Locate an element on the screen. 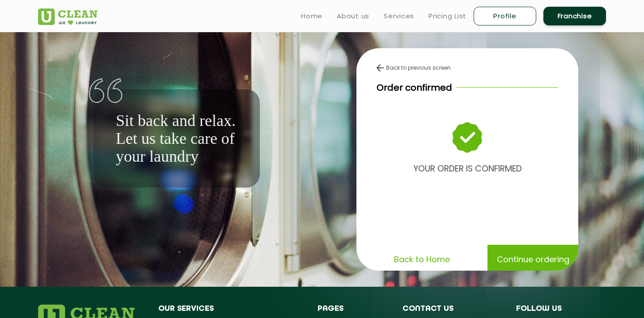  p: Order confirmed is located at coordinates (414, 88).